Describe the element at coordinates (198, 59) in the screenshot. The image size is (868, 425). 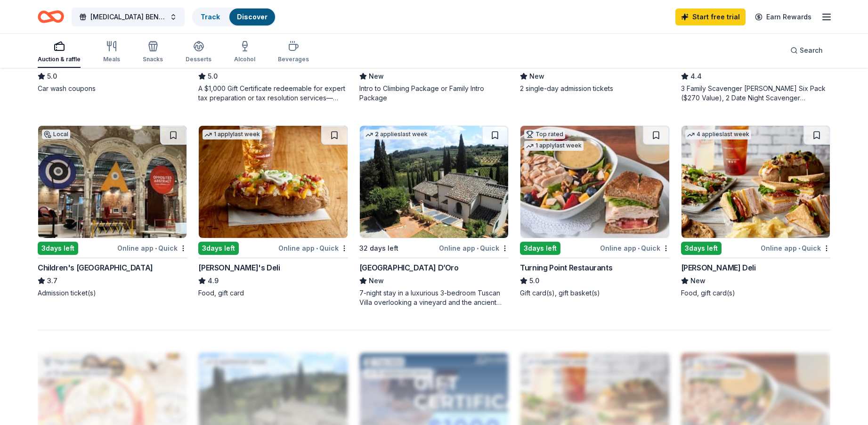
I see `div: Desserts` at that location.